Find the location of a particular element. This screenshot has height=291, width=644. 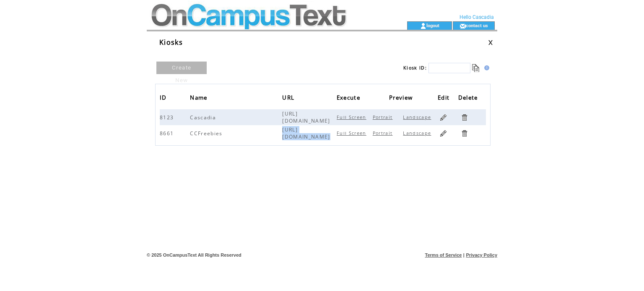

a: ID is located at coordinates (164, 97).